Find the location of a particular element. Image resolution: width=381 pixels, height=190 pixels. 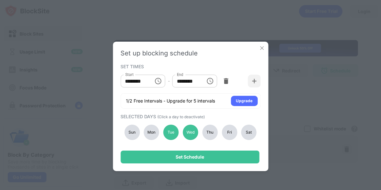

div: SET TIMES is located at coordinates (190, 66).